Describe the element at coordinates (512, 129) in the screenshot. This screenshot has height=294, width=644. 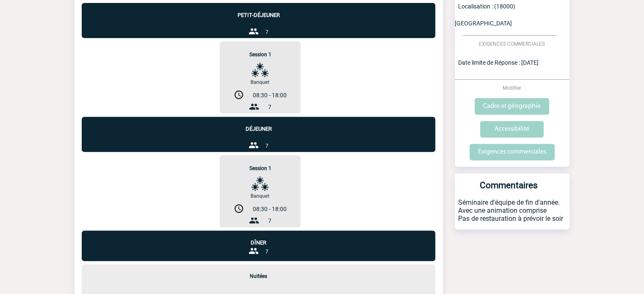
I see `input: Accessibilité` at that location.